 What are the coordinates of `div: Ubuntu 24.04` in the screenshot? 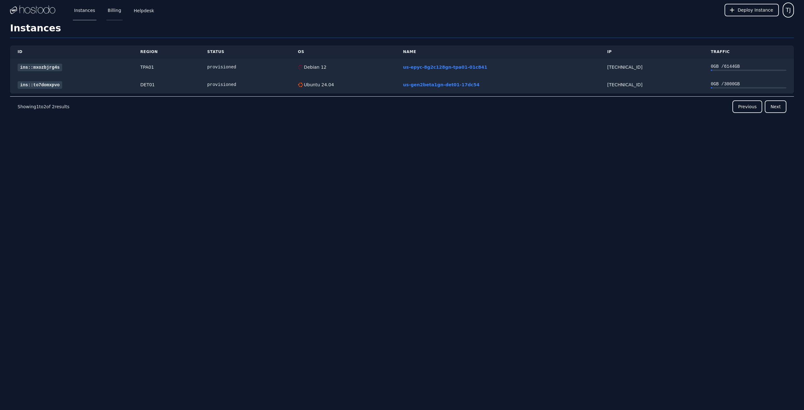 It's located at (318, 85).